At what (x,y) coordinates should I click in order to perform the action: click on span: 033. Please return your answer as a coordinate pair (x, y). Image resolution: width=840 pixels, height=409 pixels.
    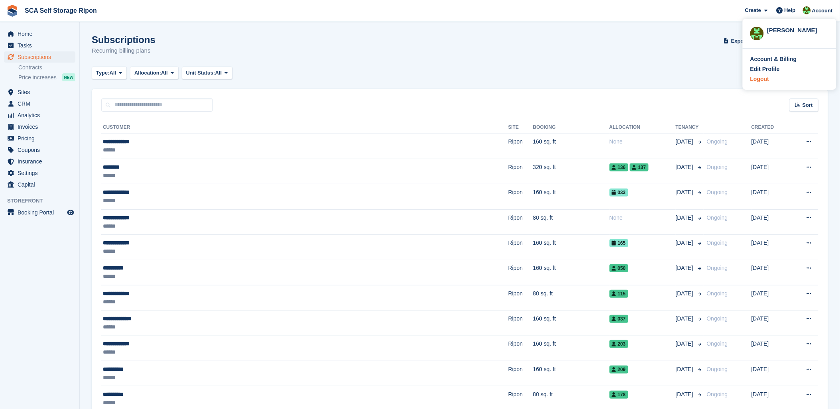
    Looking at the image, I should click on (619, 193).